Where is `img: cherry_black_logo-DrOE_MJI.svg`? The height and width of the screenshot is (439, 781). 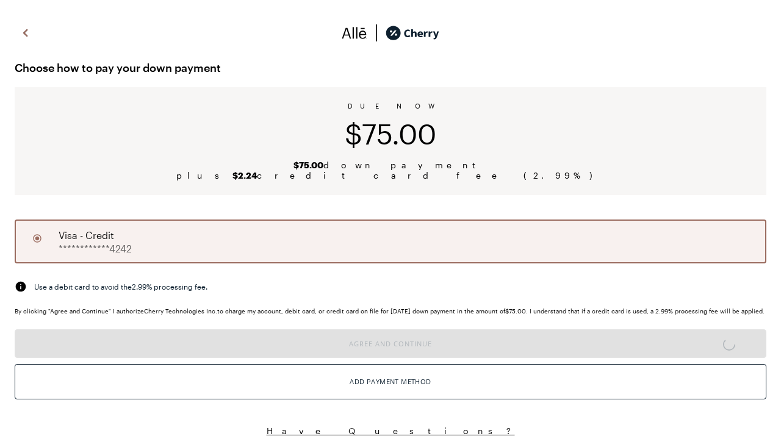 img: cherry_black_logo-DrOE_MJI.svg is located at coordinates (412, 33).